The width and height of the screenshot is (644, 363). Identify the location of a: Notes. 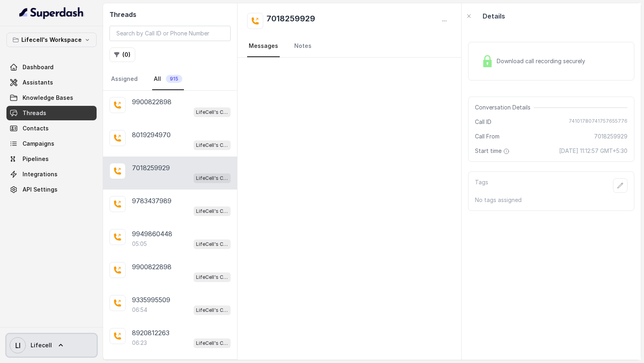
(303, 46).